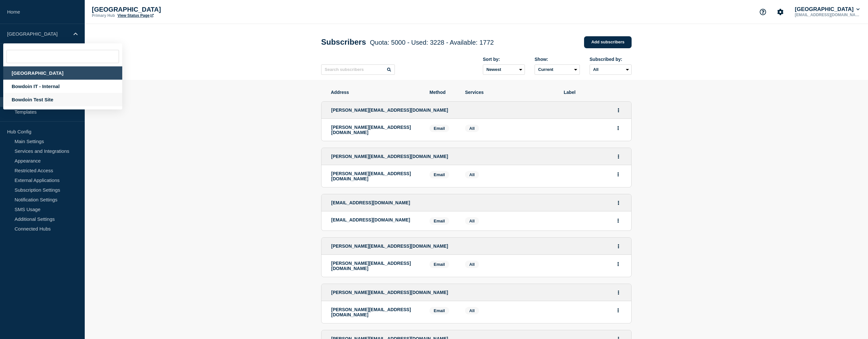 The image size is (868, 339). What do you see at coordinates (63, 99) in the screenshot?
I see `div: Bowdoin Test Site` at bounding box center [63, 99].